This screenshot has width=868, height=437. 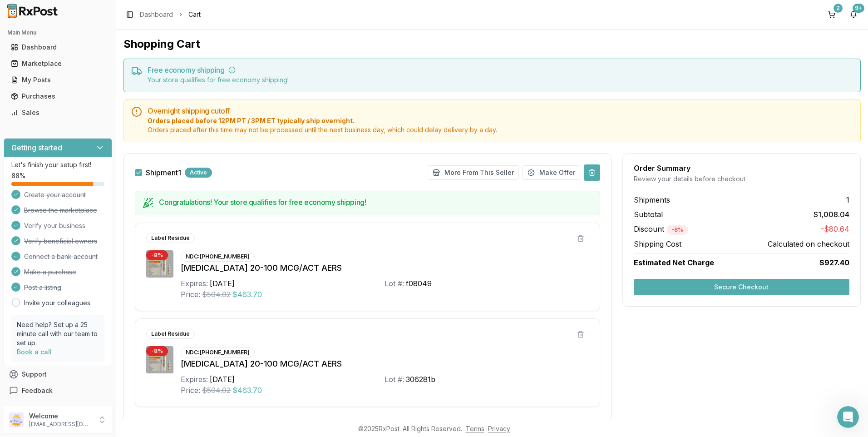 I want to click on button: My Posts, so click(x=57, y=80).